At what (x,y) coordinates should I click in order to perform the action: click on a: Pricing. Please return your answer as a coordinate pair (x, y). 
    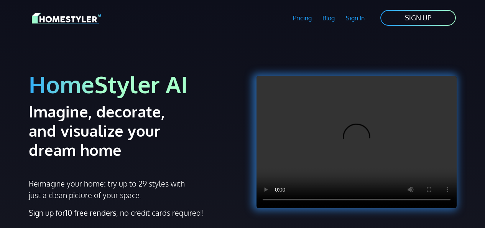
    Looking at the image, I should click on (302, 18).